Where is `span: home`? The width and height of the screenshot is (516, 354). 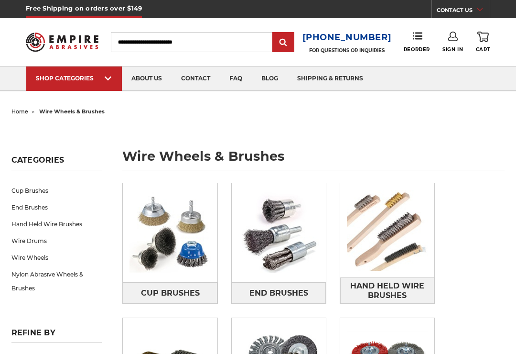 span: home is located at coordinates (20, 111).